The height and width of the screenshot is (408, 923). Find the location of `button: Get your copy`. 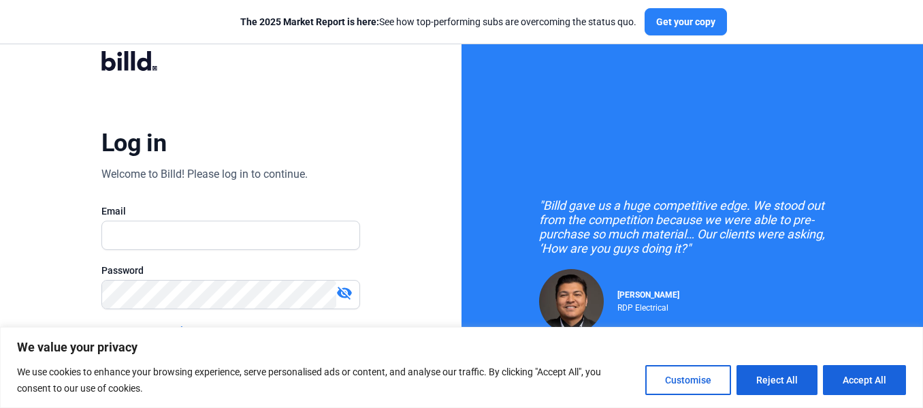

button: Get your copy is located at coordinates (686, 22).